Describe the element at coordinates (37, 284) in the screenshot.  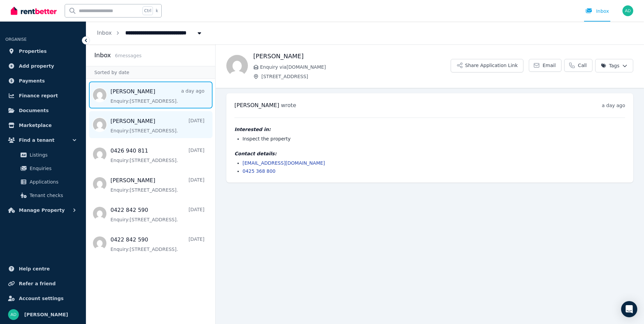
I see `span: Refer a friend` at that location.